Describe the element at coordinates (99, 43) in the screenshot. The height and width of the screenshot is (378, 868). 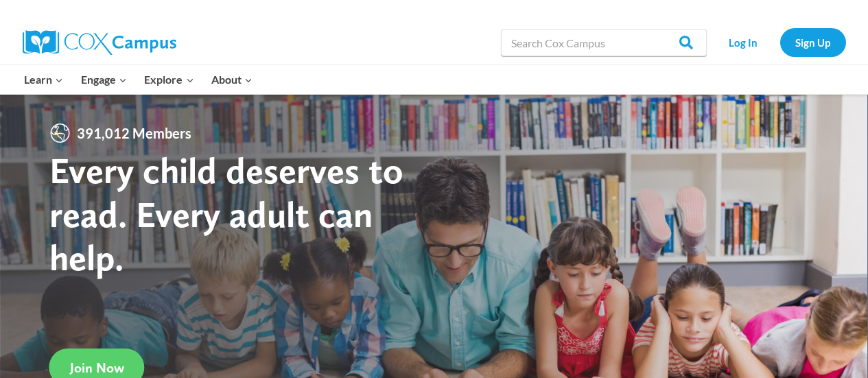
I see `img: Cox Campus` at that location.